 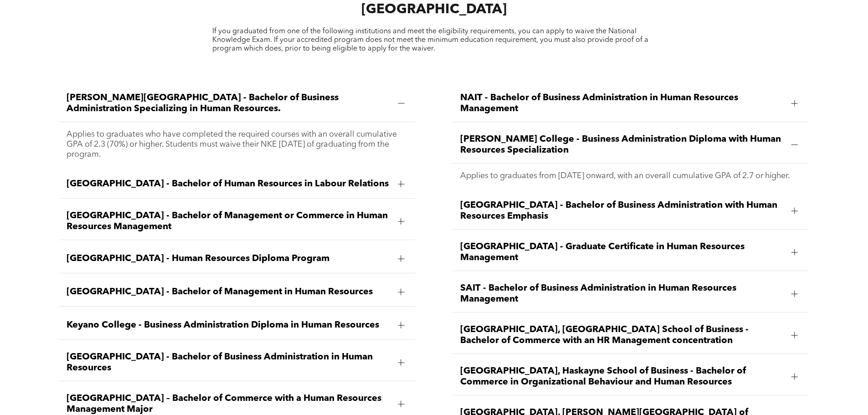 What do you see at coordinates (622, 104) in the screenshot?
I see `span: NAIT - Bachelor of Business Administration in Human Resources Management` at bounding box center [622, 104].